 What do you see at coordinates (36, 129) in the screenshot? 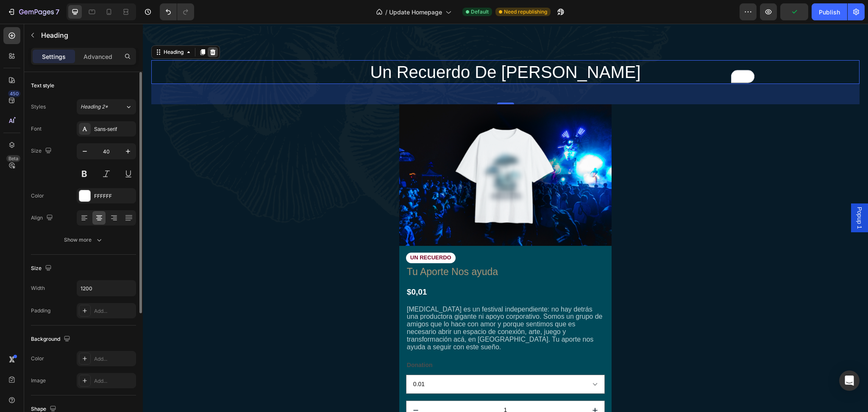
I see `div: Font` at bounding box center [36, 129].